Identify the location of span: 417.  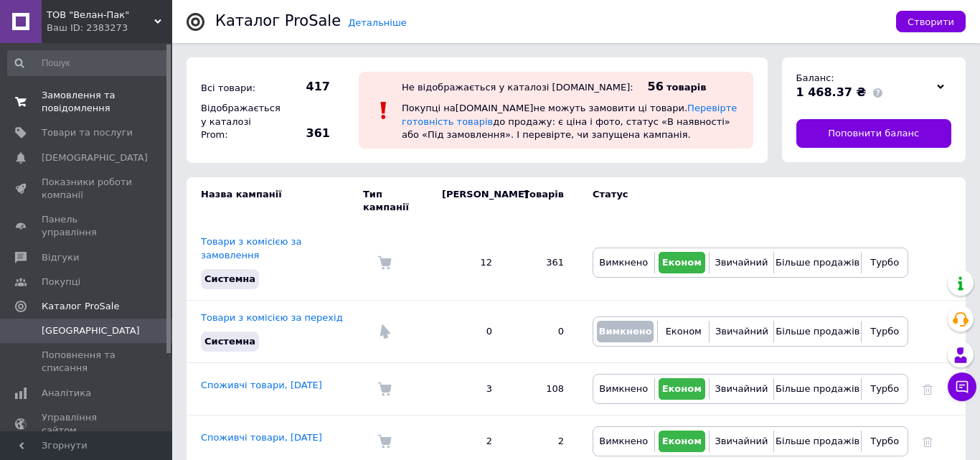
(305, 87).